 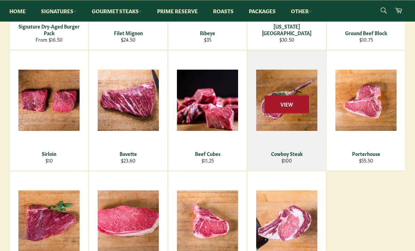 I want to click on div: Signature Dry-Aged Burger Pack, so click(x=49, y=30).